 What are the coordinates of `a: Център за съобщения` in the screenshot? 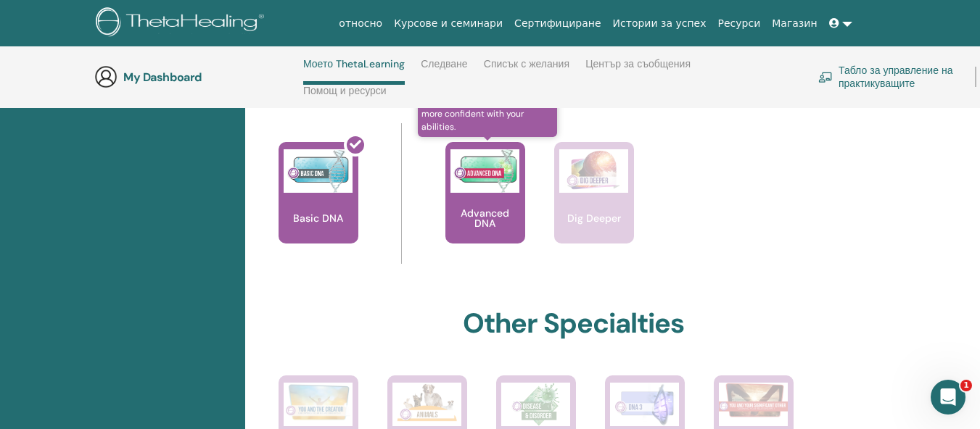 It's located at (638, 70).